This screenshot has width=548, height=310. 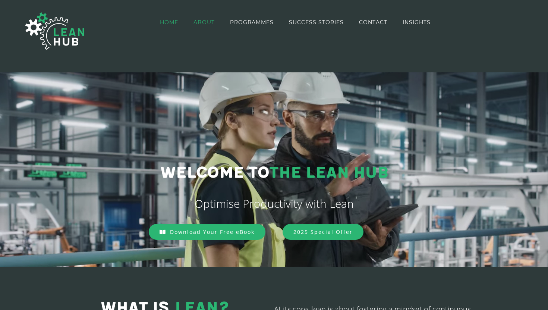 I want to click on nav: Main Menu, so click(x=295, y=22).